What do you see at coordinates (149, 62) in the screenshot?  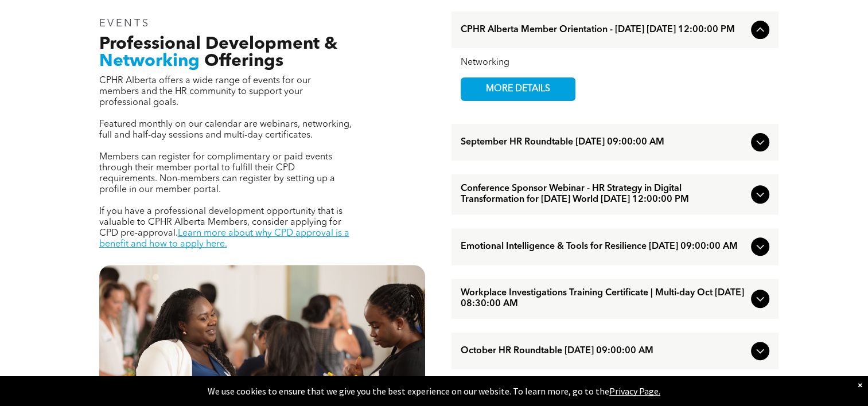 I see `span: Networking` at bounding box center [149, 62].